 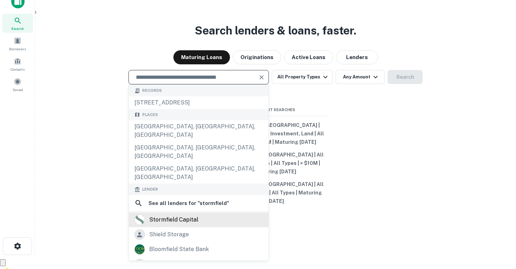 I want to click on h3: Search lenders & loans, faster., so click(x=276, y=31).